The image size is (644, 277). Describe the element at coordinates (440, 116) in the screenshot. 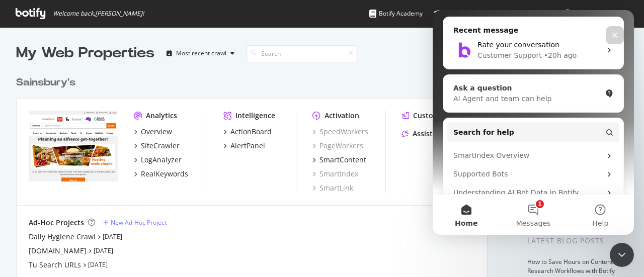

I see `div: CustomReports` at that location.